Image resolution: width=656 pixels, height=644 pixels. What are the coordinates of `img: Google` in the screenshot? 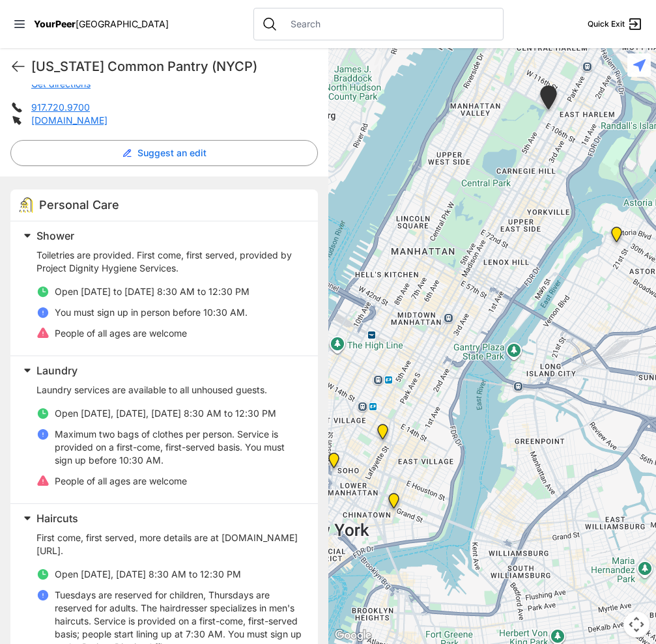 It's located at (353, 636).